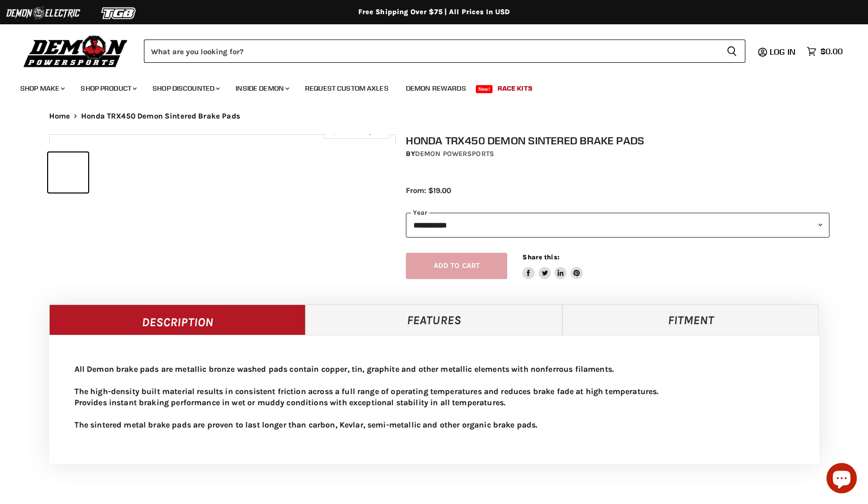  Describe the element at coordinates (831, 51) in the screenshot. I see `span: $0.00` at that location.